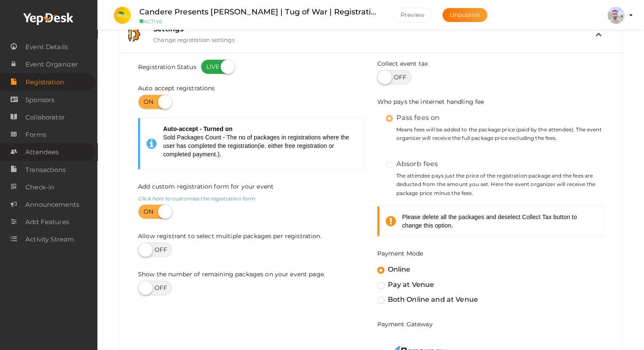  Describe the element at coordinates (400, 253) in the screenshot. I see `label: Payment Mode` at that location.